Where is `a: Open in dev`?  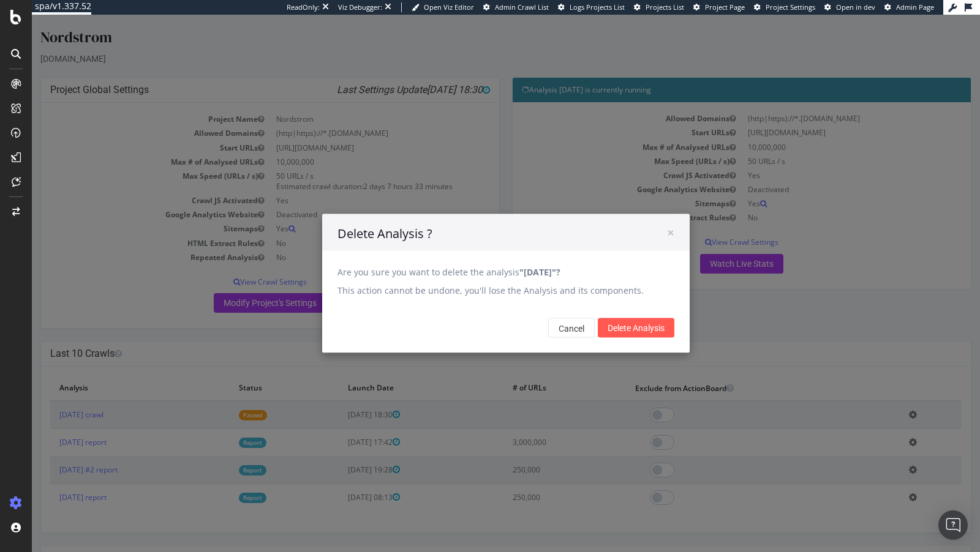 a: Open in dev is located at coordinates (850, 7).